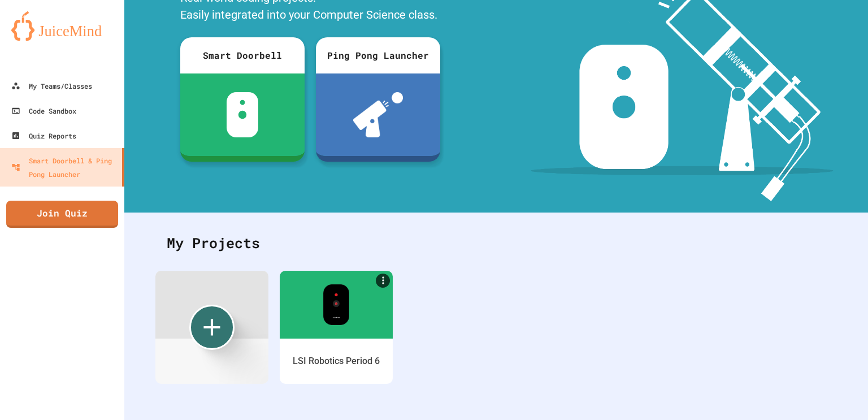 Image resolution: width=868 pixels, height=420 pixels. Describe the element at coordinates (242, 114) in the screenshot. I see `img: sdb-white.svg` at that location.